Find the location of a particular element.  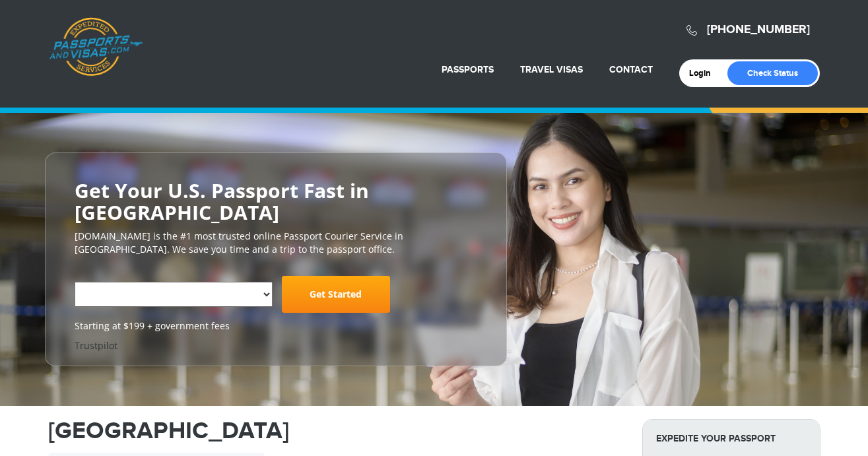

a: Check Status is located at coordinates (773, 74).